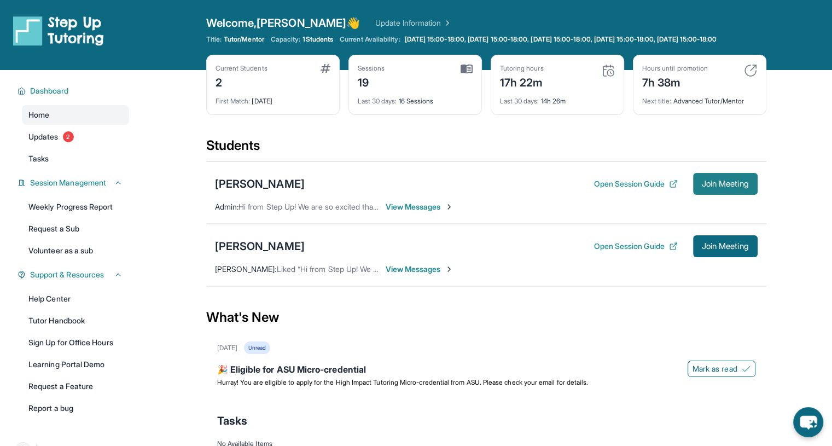 Image resolution: width=832 pixels, height=446 pixels. Describe the element at coordinates (715, 369) in the screenshot. I see `span: Mark as read` at that location.